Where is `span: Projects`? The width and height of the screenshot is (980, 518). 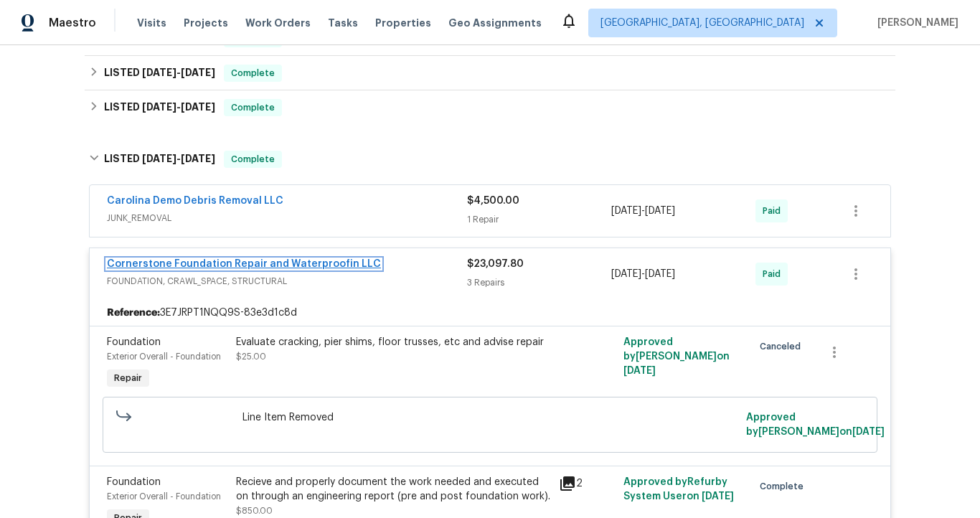
span: Projects is located at coordinates (206, 23).